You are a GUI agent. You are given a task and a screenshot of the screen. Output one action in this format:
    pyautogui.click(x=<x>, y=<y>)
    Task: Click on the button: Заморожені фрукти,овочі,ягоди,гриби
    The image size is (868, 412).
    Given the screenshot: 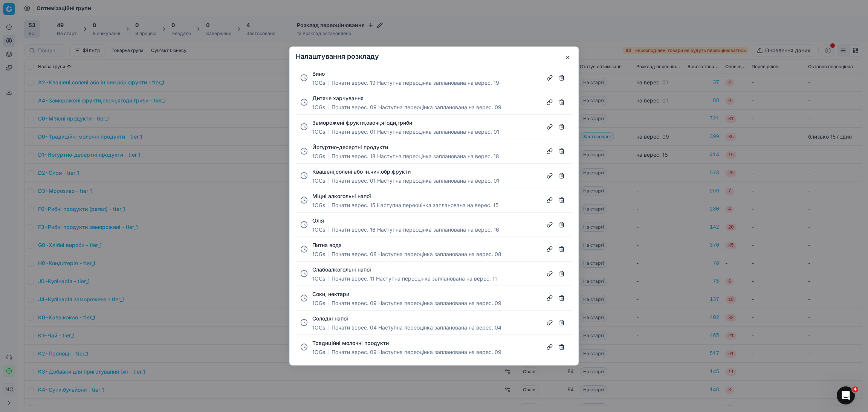 What is the action you would take?
    pyautogui.click(x=362, y=123)
    